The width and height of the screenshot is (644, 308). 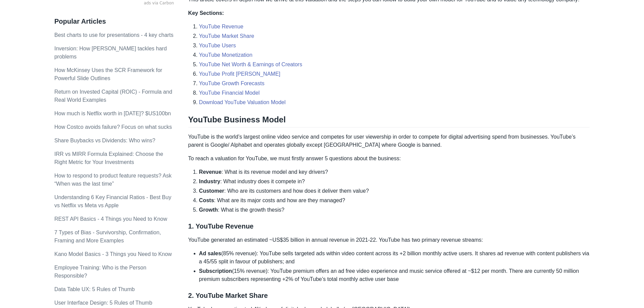 I want to click on a: Best charts to use for presentations - 4 key charts, so click(x=114, y=35).